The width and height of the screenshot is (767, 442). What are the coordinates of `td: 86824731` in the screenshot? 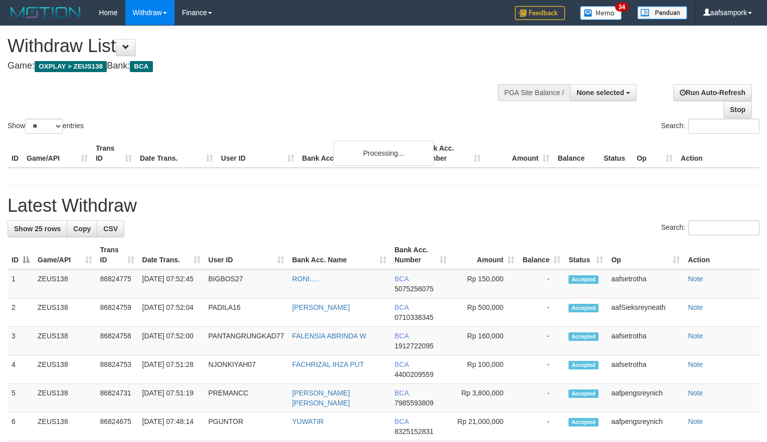 It's located at (117, 398).